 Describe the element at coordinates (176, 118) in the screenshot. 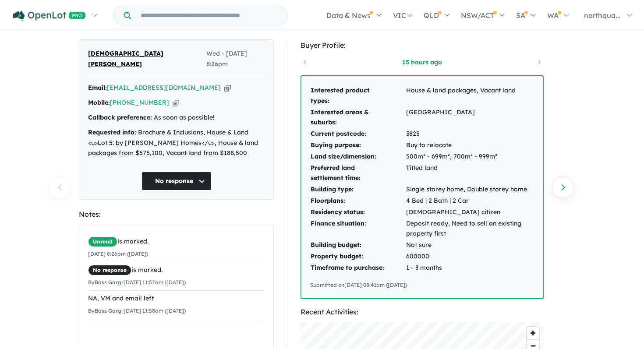

I see `div: As soon as possible!` at that location.